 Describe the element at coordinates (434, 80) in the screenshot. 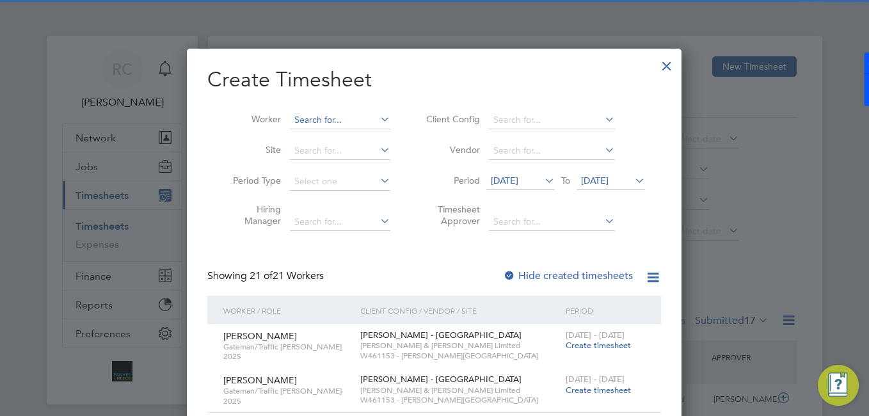

I see `h2: Create Timesheet` at that location.